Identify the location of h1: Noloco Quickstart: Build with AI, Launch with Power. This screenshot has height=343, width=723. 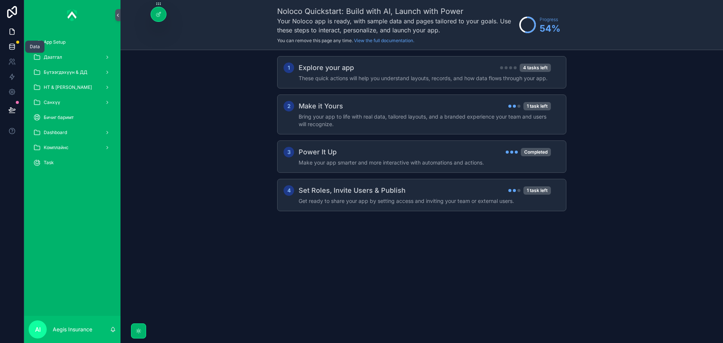
(396, 11).